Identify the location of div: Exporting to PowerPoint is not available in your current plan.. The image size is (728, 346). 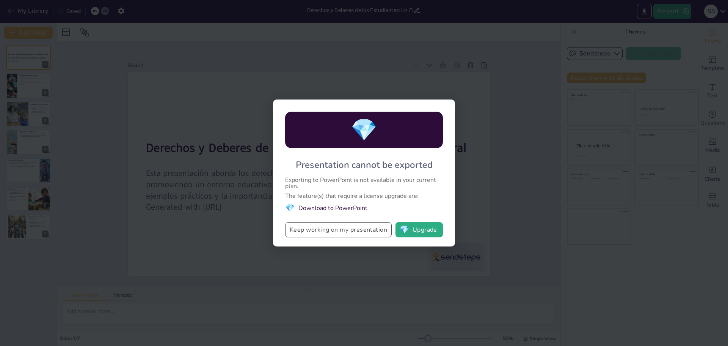
(364, 183).